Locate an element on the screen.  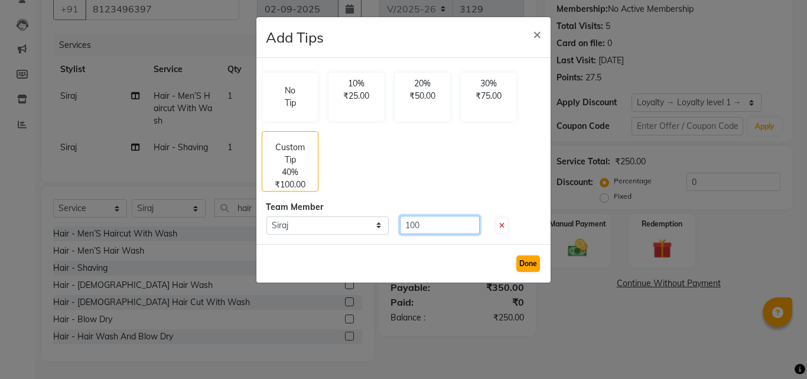
button: Close is located at coordinates (537, 34).